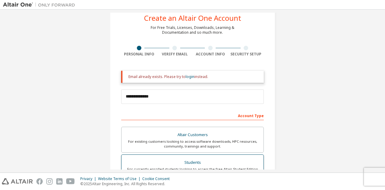 The width and height of the screenshot is (385, 190). I want to click on div: For Free Trials, Licenses, Downloads, Learning & Documentation and so much more., so click(192, 30).